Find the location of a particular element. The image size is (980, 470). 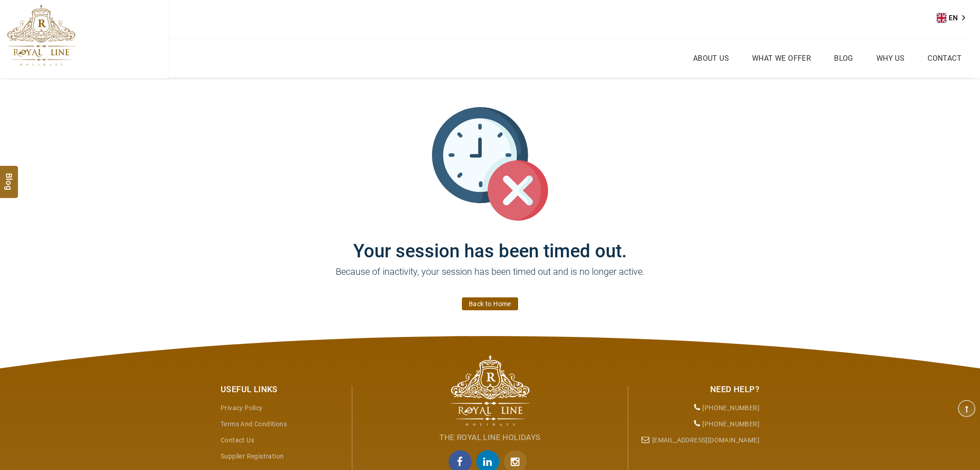

span: Blog is located at coordinates (9, 177).